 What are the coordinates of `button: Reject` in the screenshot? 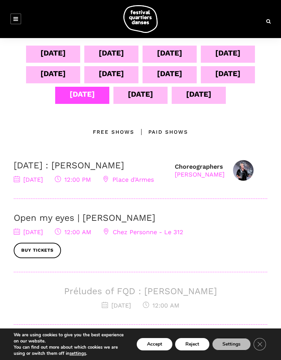 It's located at (192, 344).